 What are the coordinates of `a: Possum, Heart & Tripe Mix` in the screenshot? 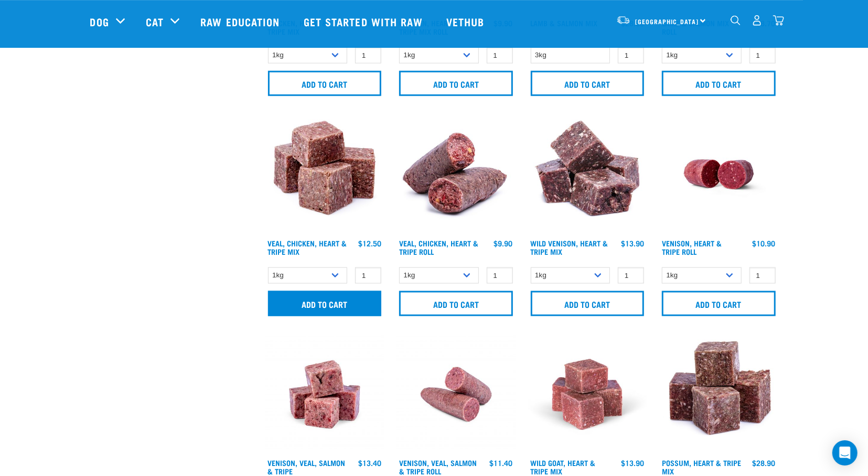 It's located at (701, 467).